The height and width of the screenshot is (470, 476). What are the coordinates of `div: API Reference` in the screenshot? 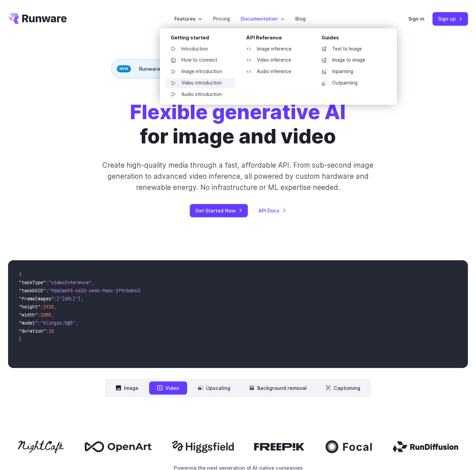 It's located at (278, 39).